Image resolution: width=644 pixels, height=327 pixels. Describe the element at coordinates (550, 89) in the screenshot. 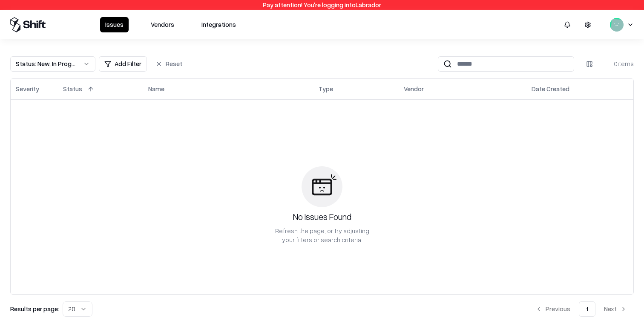

I see `div: Date Created` at that location.